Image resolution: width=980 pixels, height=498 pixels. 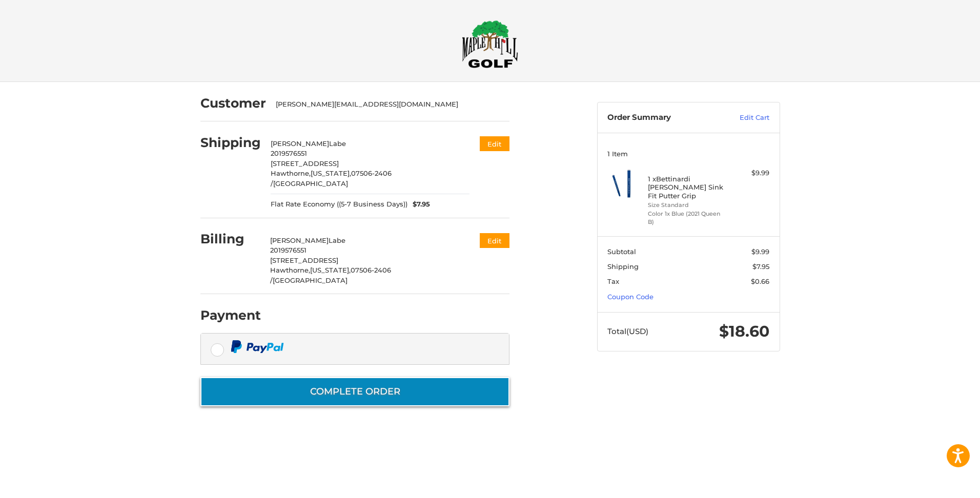 What do you see at coordinates (760, 282) in the screenshot?
I see `span: $0.66` at bounding box center [760, 282].